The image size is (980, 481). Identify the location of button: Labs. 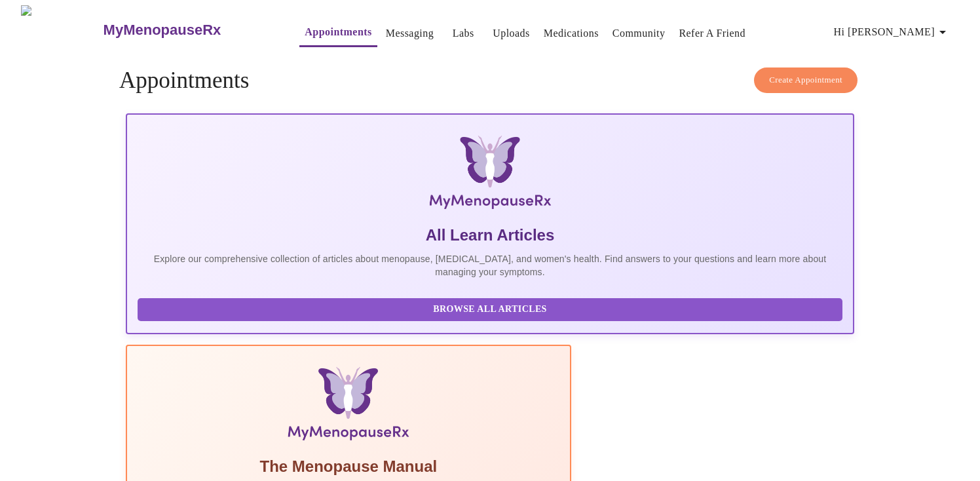
(463, 34).